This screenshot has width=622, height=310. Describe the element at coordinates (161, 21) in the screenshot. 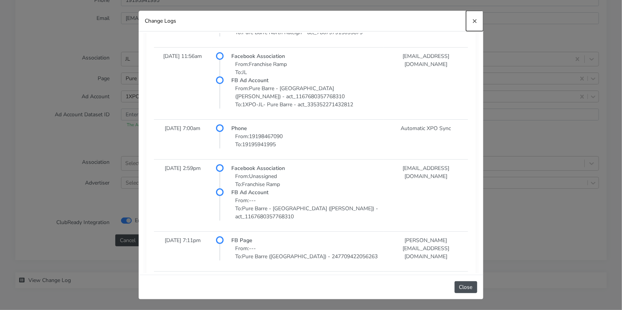

I see `h5: Change Logs` at that location.